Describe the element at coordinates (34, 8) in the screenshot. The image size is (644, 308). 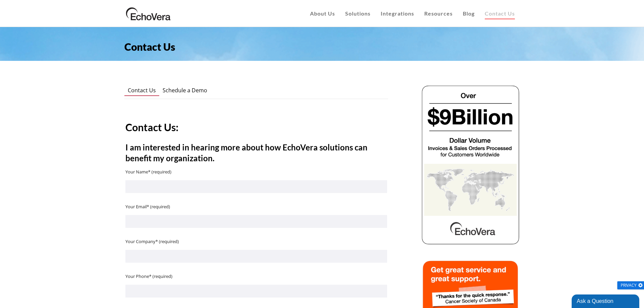
I see `div: Ask a Question` at that location.